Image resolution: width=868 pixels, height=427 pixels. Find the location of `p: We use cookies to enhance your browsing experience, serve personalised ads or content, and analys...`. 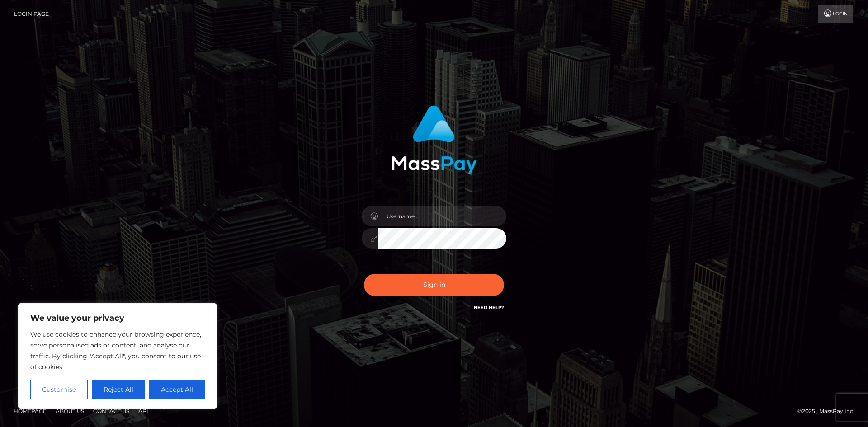

p: We use cookies to enhance your browsing experience, serve personalised ads or content, and analys... is located at coordinates (118, 351).